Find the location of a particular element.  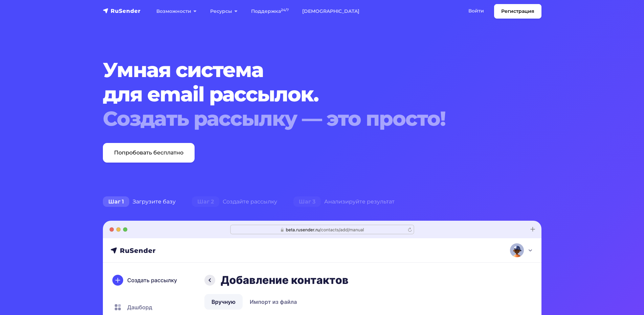

h1: Умная система для email рассылок. is located at coordinates (304, 94).